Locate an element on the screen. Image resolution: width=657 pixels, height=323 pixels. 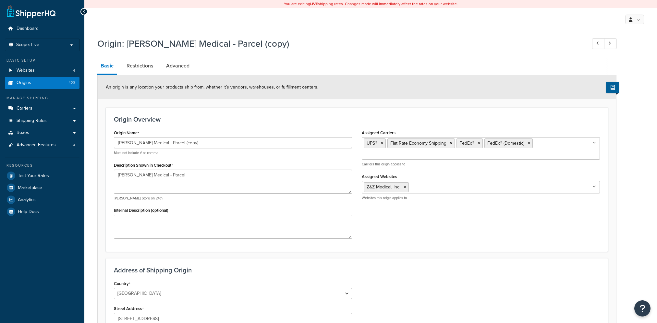
span: Help Docs is located at coordinates (28, 212).